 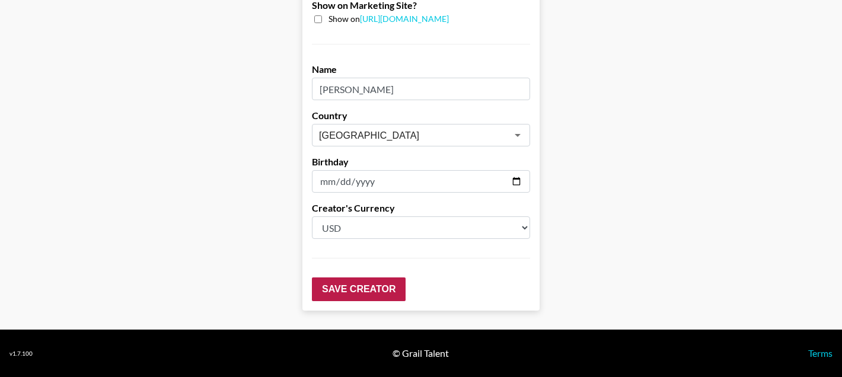 What do you see at coordinates (388, 19) in the screenshot?
I see `span: Show on` at bounding box center [388, 19].